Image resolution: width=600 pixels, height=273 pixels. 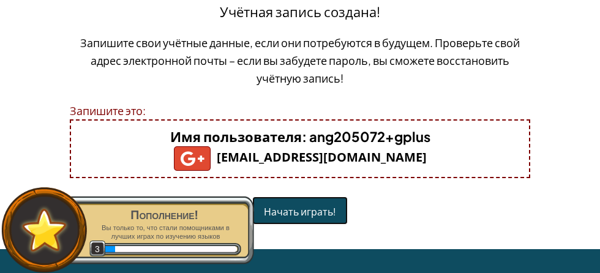 I want to click on font: Запишите это:, so click(x=108, y=110).